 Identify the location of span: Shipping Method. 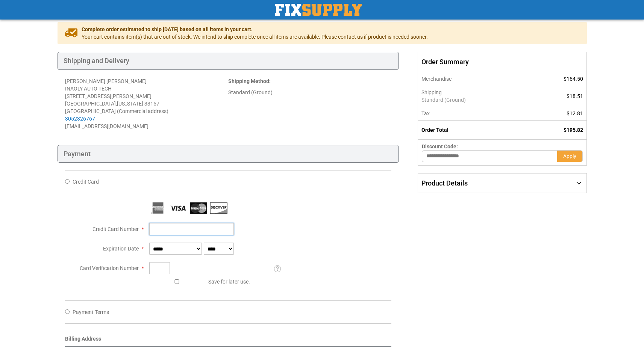
(248, 81).